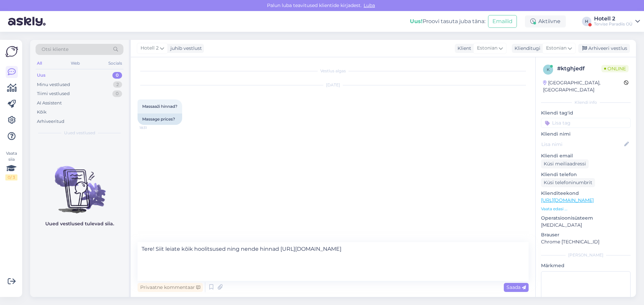 This screenshot has width=644, height=305. What do you see at coordinates (586, 134) in the screenshot?
I see `p: Kliendi nimi` at bounding box center [586, 134].